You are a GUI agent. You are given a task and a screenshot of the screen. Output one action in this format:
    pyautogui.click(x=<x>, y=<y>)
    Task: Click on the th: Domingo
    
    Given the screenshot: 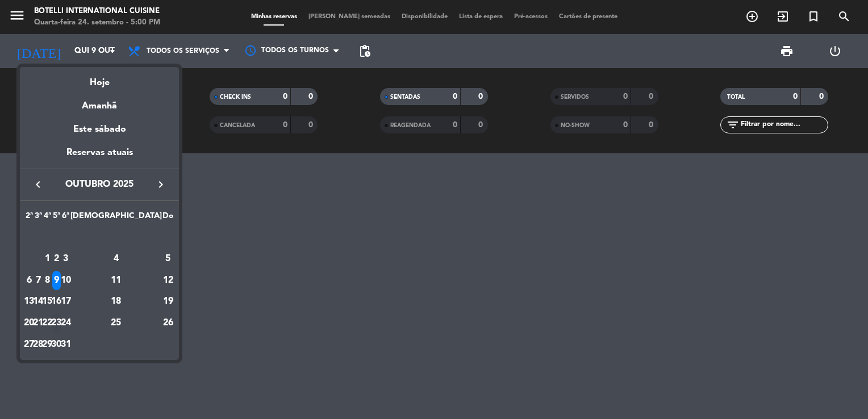 What is the action you would take?
    pyautogui.click(x=168, y=218)
    